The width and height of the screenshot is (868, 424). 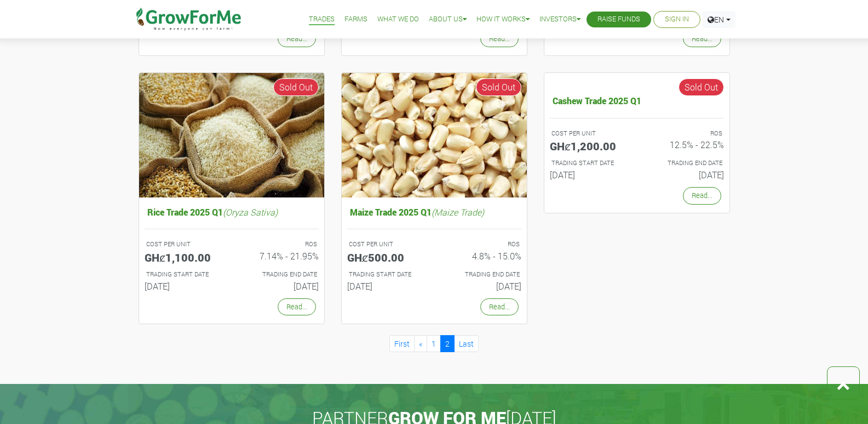 What do you see at coordinates (448, 19) in the screenshot?
I see `a: About Us` at bounding box center [448, 19].